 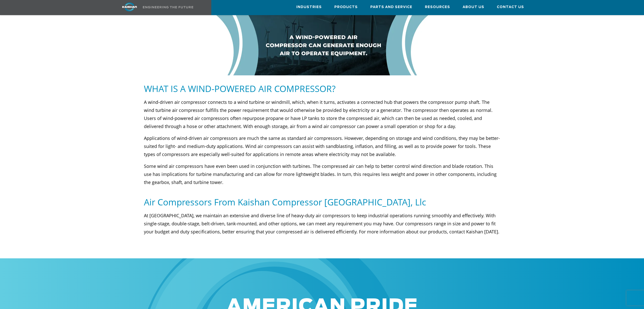 I want to click on a: About Us, so click(x=473, y=7).